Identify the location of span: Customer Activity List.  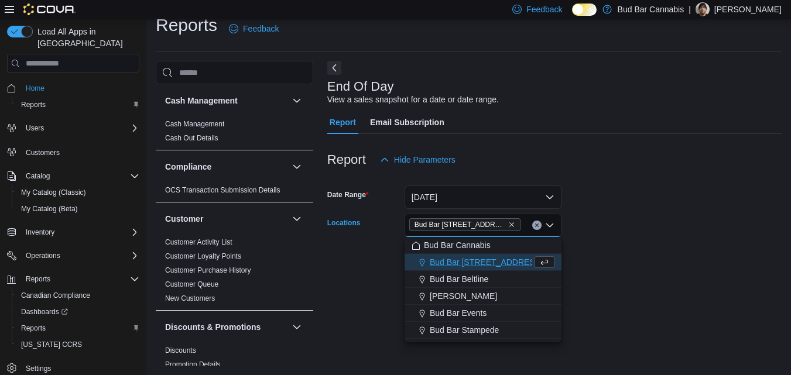
(199, 242).